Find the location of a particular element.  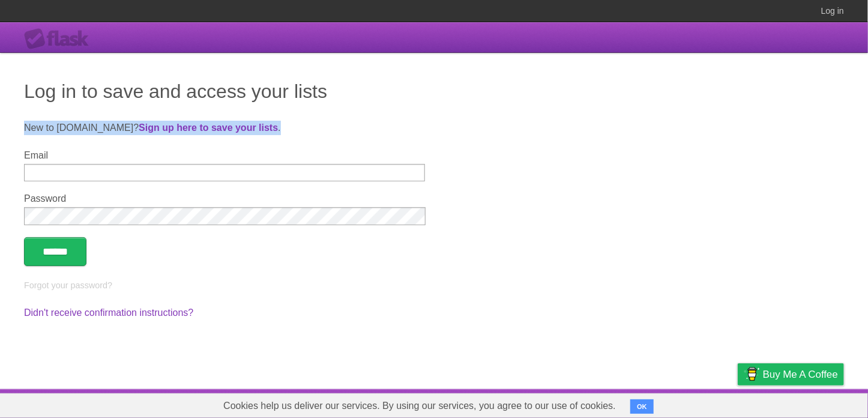

span: Cookies help us deliver our services. By using our services, you agree to our use of cookies. is located at coordinates (419, 406).